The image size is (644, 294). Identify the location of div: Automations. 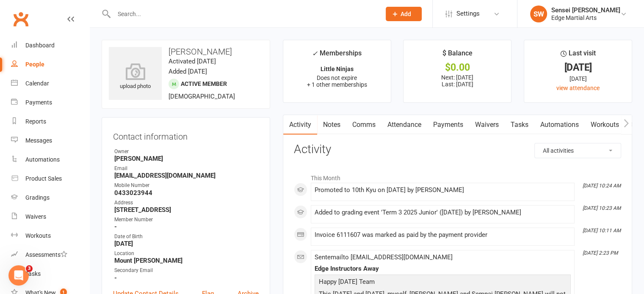
(42, 159).